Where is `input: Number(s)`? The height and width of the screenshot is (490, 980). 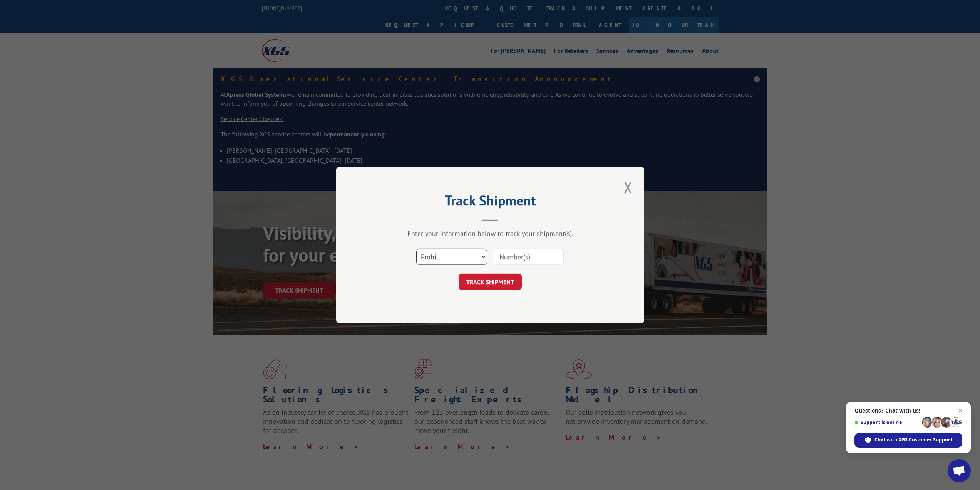
input: Number(s) is located at coordinates (528, 257).